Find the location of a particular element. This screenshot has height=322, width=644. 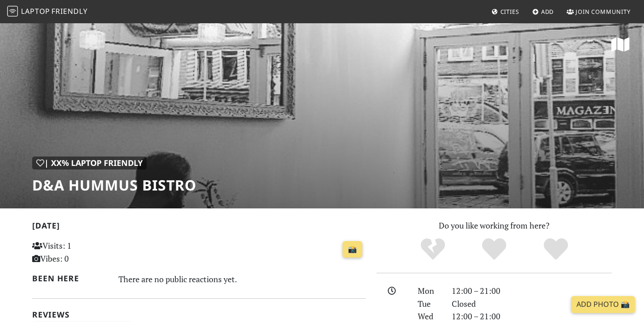

div: Mon is located at coordinates (429, 291).